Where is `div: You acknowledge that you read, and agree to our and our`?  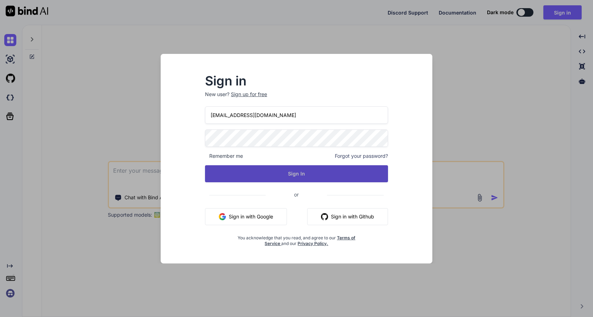 div: You acknowledge that you read, and agree to our and our is located at coordinates (297, 239).